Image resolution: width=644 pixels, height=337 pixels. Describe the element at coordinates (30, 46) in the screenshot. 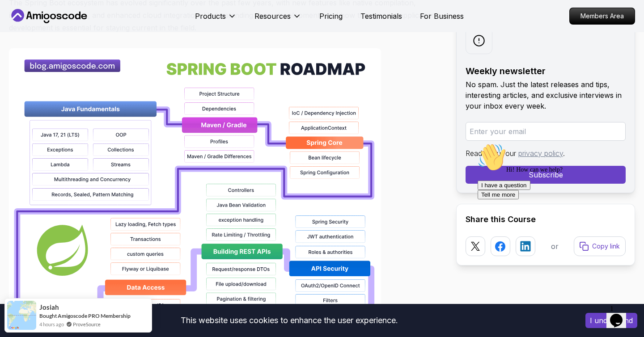

I see `button: I have a question` at that location.